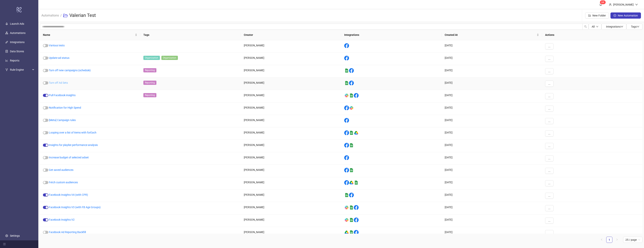 The width and height of the screenshot is (644, 248). I want to click on a: Turn off Ad Sets, so click(58, 83).